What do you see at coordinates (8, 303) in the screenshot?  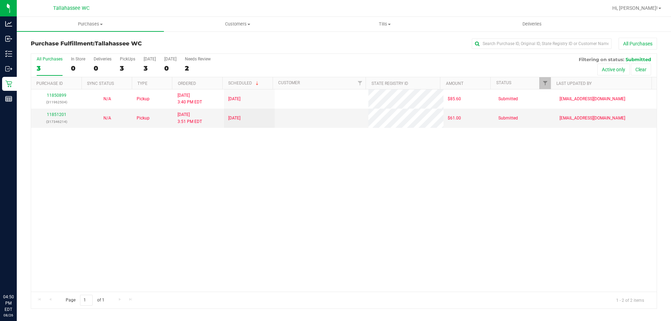 I see `p: 04:50 PM EDT` at bounding box center [8, 303].